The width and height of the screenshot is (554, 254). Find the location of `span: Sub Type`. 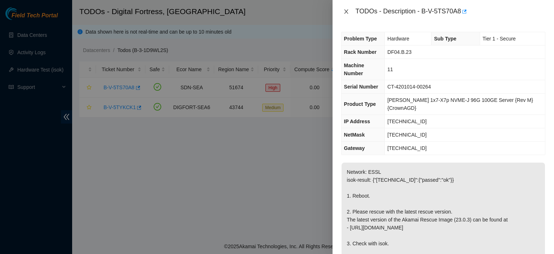

span: Sub Type is located at coordinates (445, 39).